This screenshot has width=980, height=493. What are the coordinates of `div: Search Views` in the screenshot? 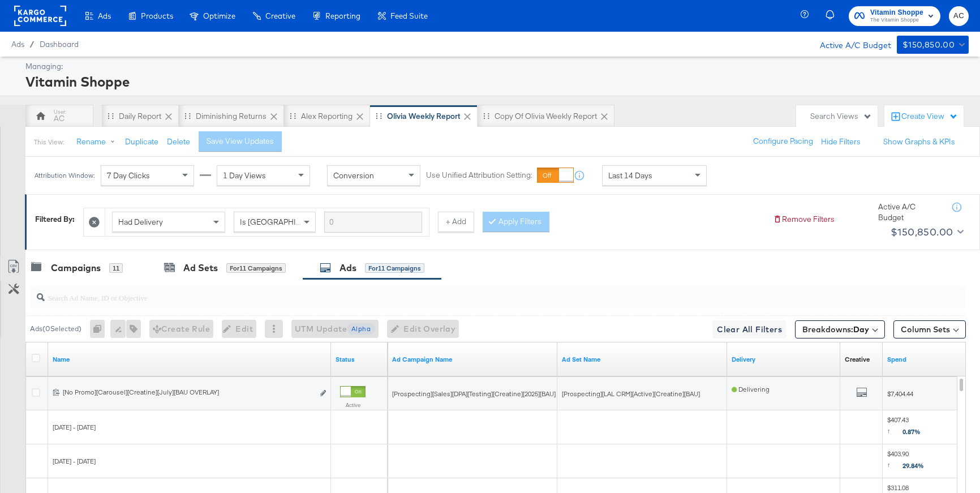 It's located at (841, 116).